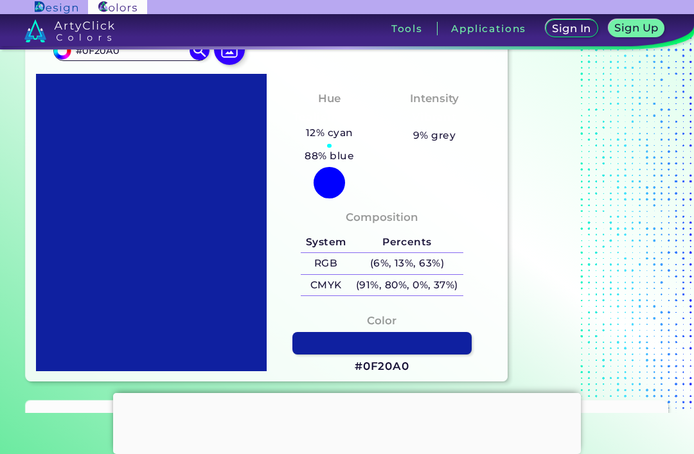 The width and height of the screenshot is (694, 454). I want to click on h5: Sign Up, so click(636, 28).